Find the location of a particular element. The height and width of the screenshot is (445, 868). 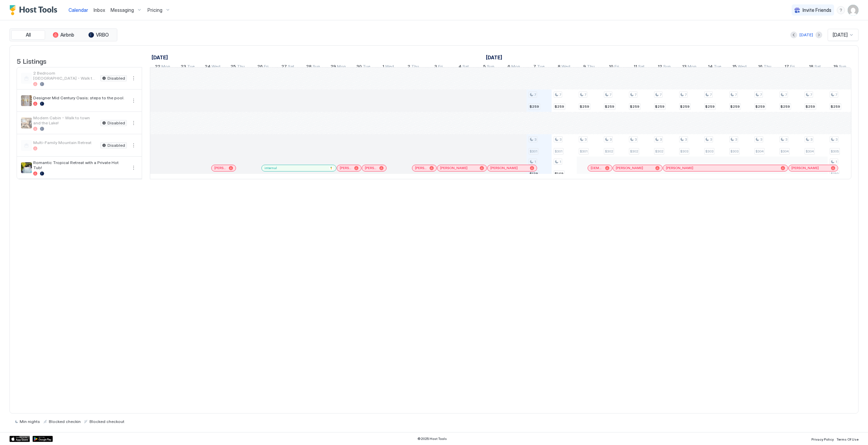

a: October 3, 2025 is located at coordinates (438, 67).